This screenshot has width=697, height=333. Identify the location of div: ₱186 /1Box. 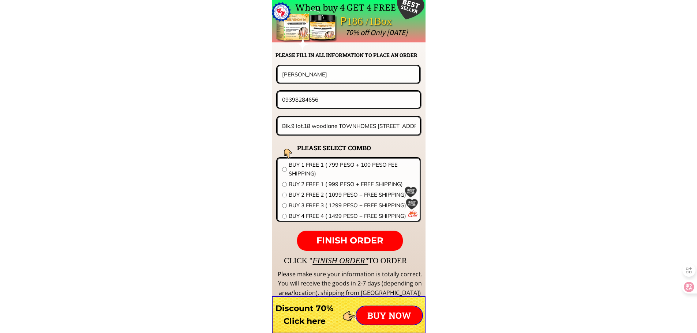
(376, 21).